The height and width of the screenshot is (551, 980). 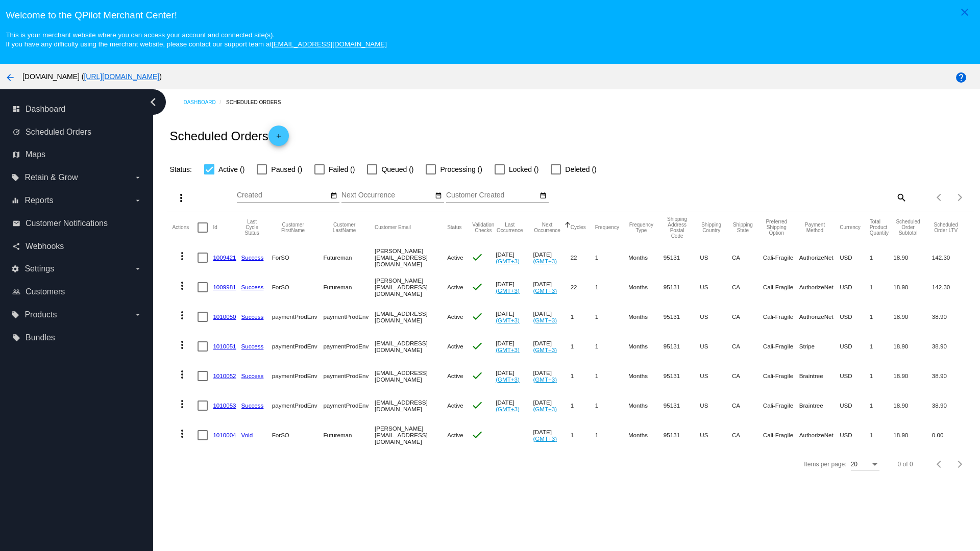 What do you see at coordinates (16, 246) in the screenshot?
I see `i: share` at bounding box center [16, 246].